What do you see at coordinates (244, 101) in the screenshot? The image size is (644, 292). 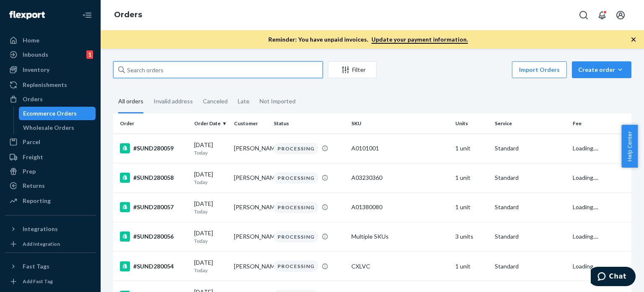 I see `div: Late` at bounding box center [244, 101].